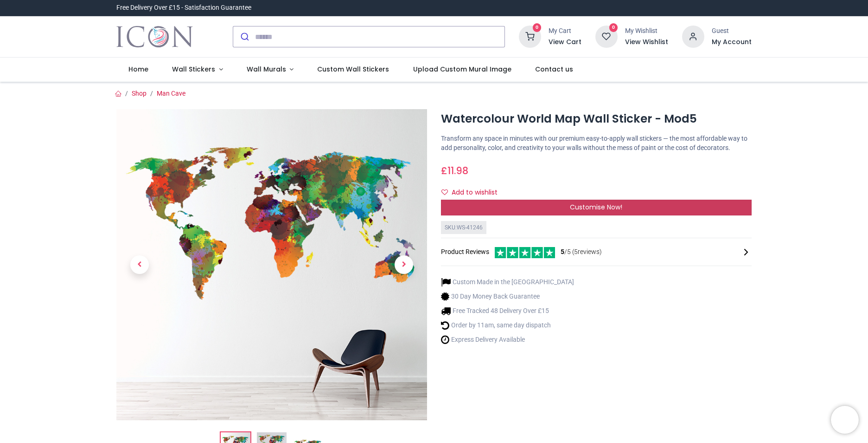  I want to click on p: Transform any space in minutes with our premium easy-to-apply wall stickers — the most affordable..., so click(596, 143).